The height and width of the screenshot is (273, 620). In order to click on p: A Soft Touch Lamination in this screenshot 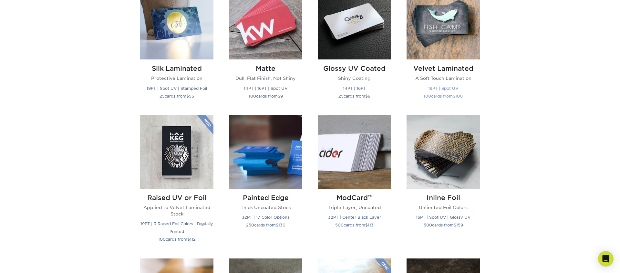, I will do `click(443, 78)`.